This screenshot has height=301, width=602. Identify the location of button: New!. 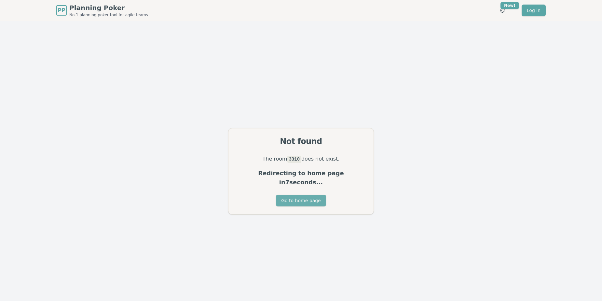
(502, 10).